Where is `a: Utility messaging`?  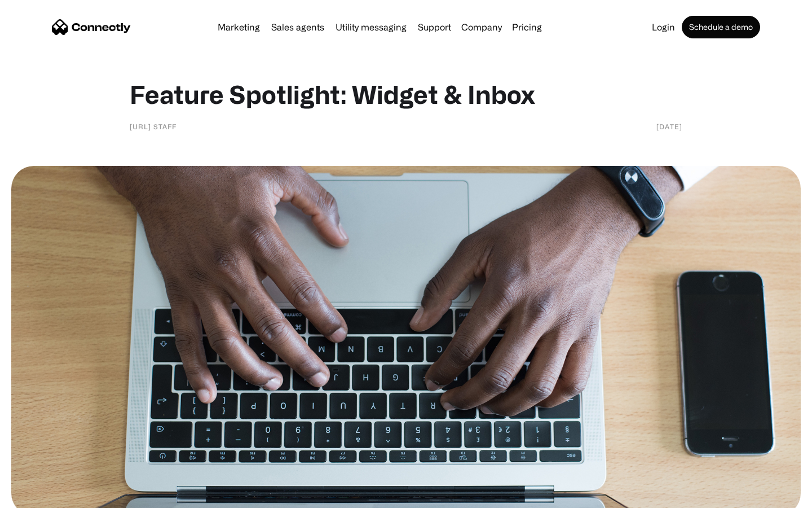 a: Utility messaging is located at coordinates (371, 27).